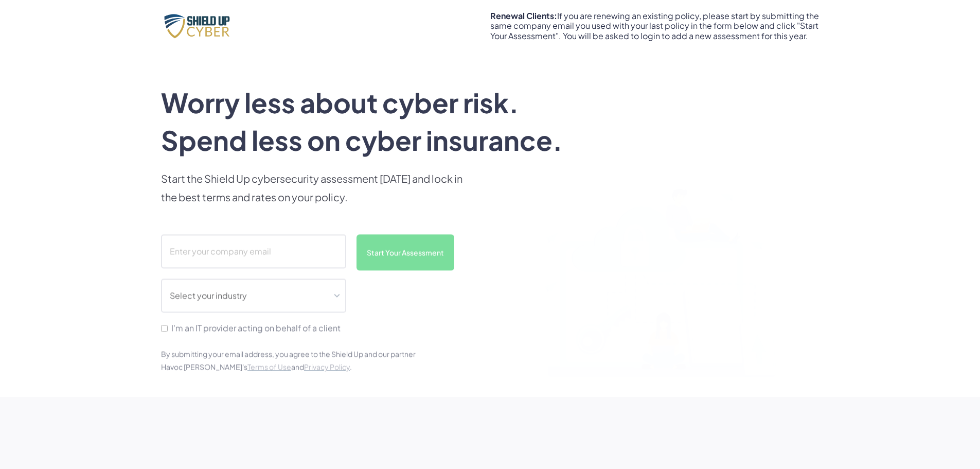  Describe the element at coordinates (523, 15) in the screenshot. I see `strong: Renewal Clients:` at that location.